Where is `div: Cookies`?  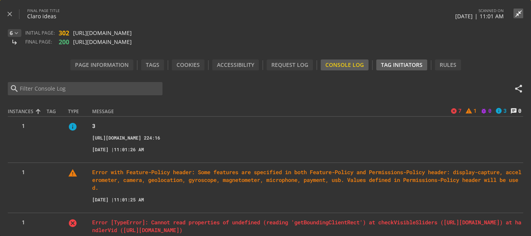 div: Cookies is located at coordinates (188, 65).